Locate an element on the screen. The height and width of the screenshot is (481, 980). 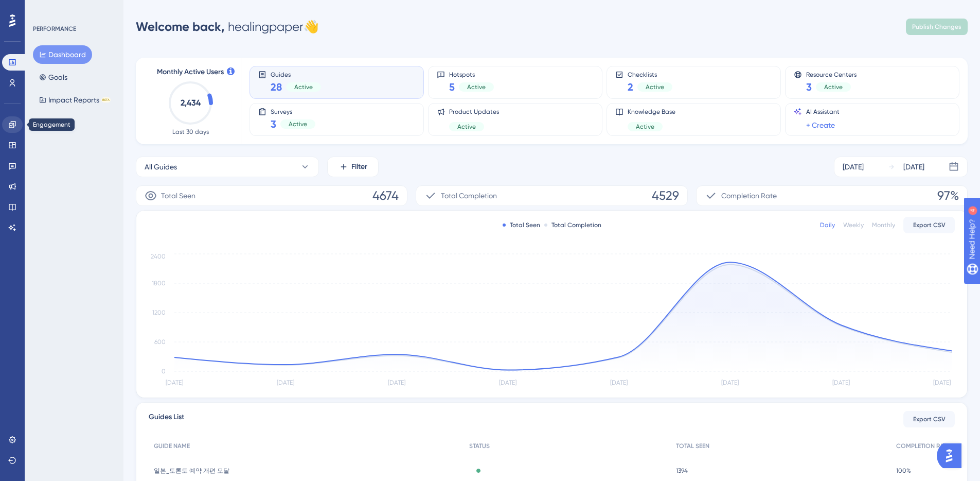
span: Guides List is located at coordinates (166, 419).